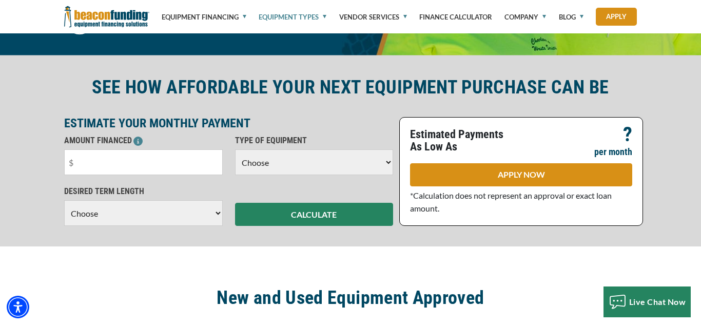 The height and width of the screenshot is (325, 701). What do you see at coordinates (657, 301) in the screenshot?
I see `span: Live Chat Now` at bounding box center [657, 301].